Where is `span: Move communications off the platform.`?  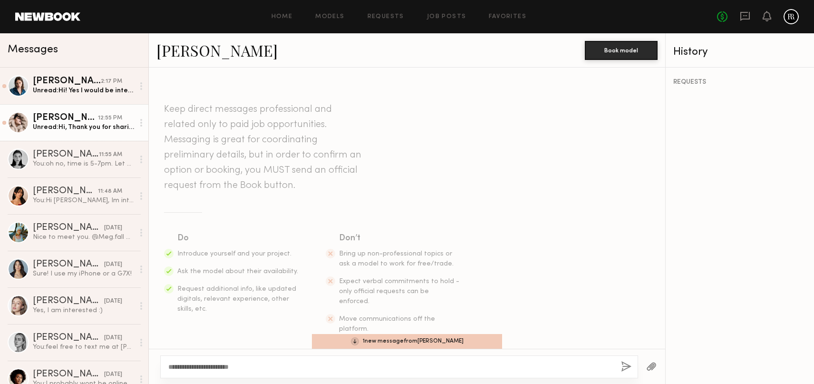 span: Move communications off the platform. is located at coordinates (387, 324).